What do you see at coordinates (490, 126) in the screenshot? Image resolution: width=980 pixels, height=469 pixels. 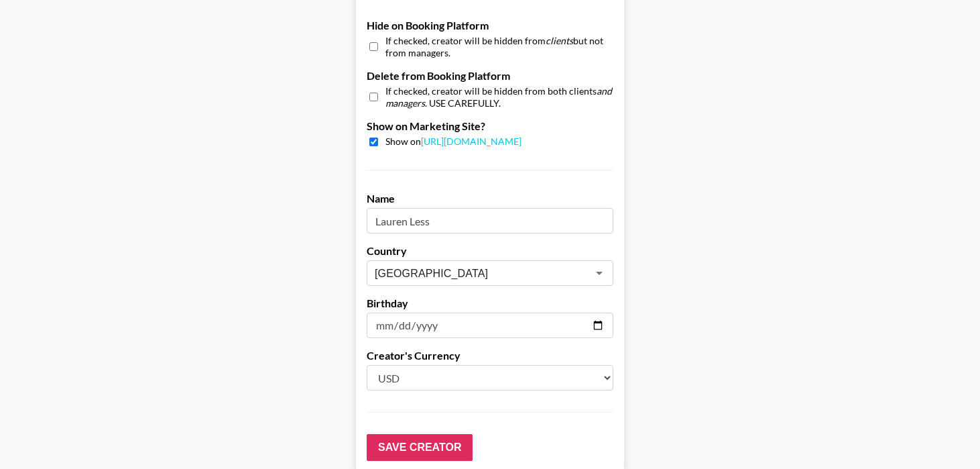 I see `label: Show on Marketing Site?` at bounding box center [490, 126].